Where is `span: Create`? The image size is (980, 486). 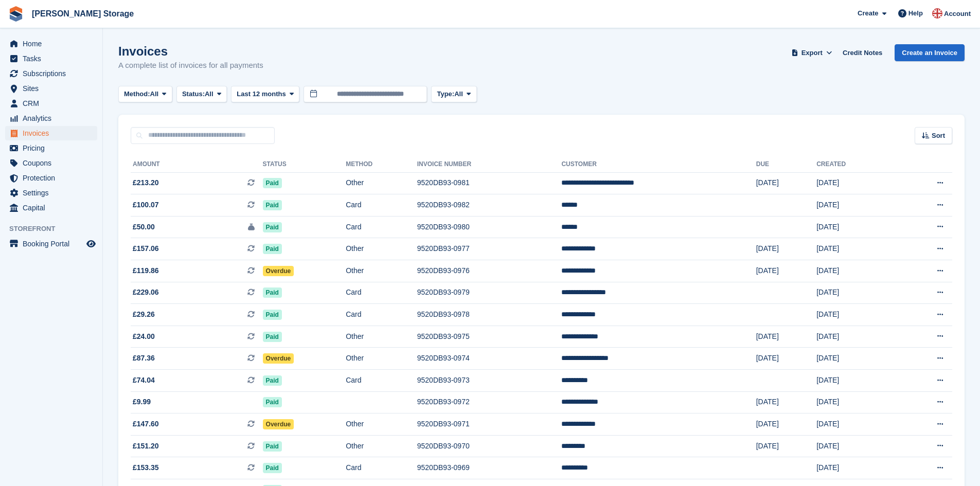 span: Create is located at coordinates (868, 14).